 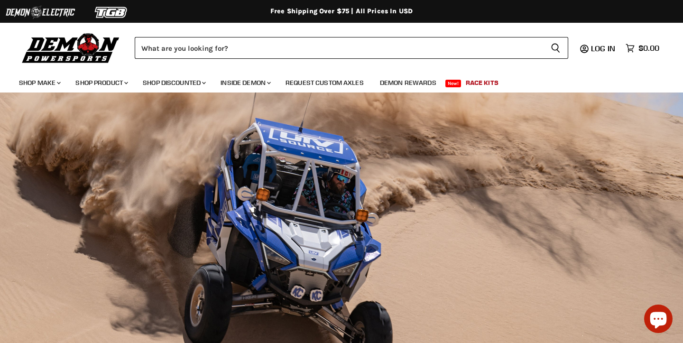 What do you see at coordinates (352, 48) in the screenshot?
I see `form: Product` at bounding box center [352, 48].